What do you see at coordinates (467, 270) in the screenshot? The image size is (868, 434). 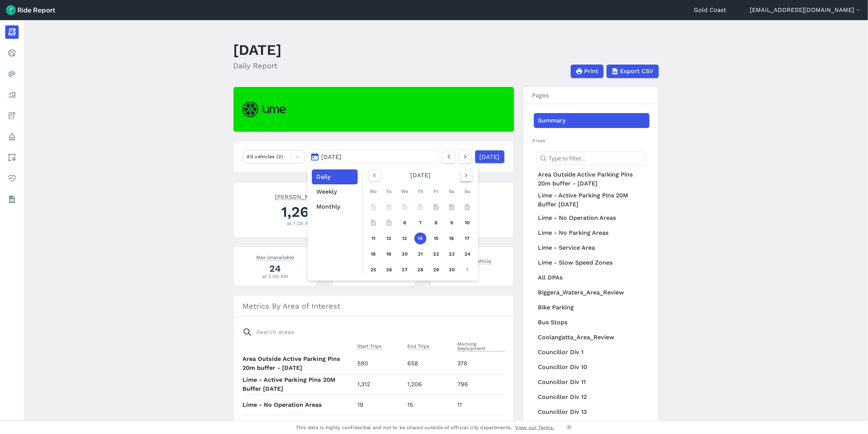 I see `a: 1` at bounding box center [467, 270].